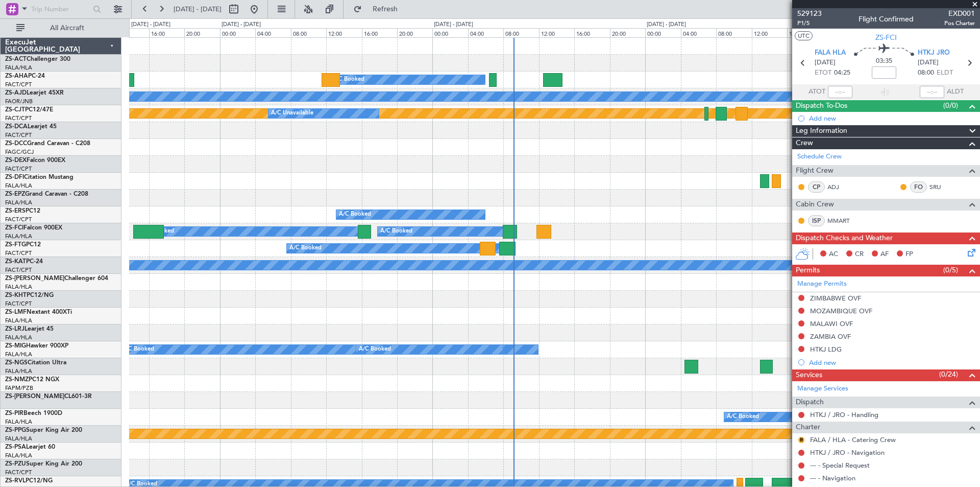  What do you see at coordinates (16, 93) in the screenshot?
I see `span: ZS-AJD` at bounding box center [16, 93].